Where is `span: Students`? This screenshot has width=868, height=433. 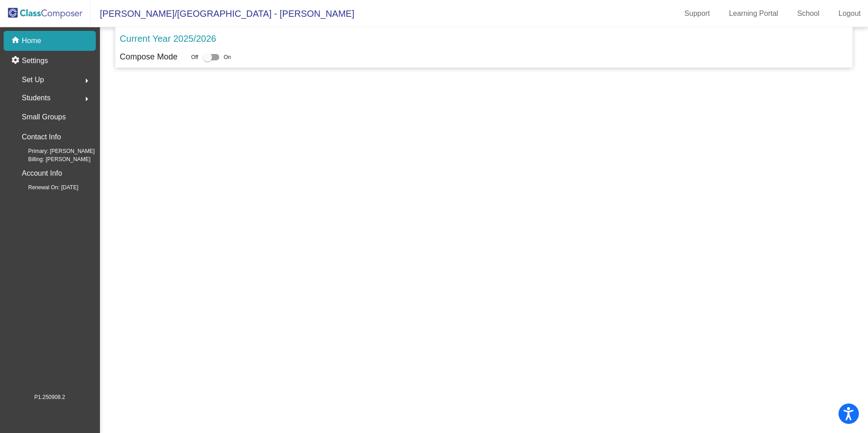 span: Students is located at coordinates (36, 98).